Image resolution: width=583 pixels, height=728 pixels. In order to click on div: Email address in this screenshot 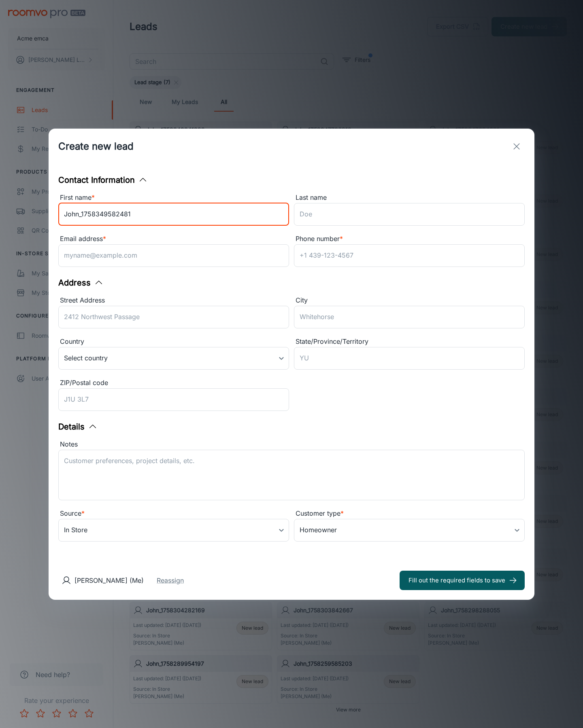, I will do `click(174, 239)`.